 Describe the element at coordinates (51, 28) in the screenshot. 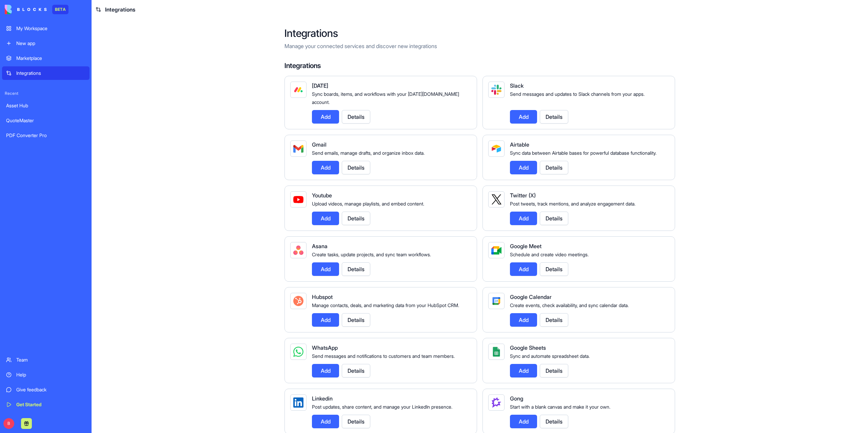

I see `div: My Workspace` at that location.